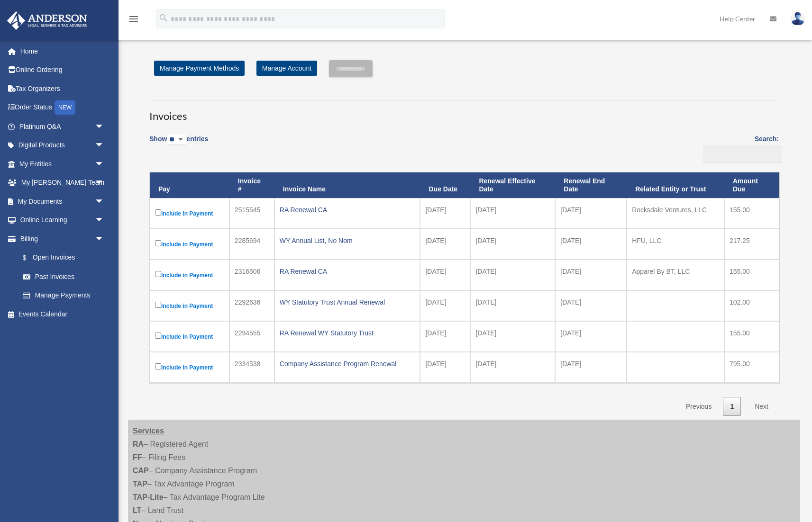 The height and width of the screenshot is (522, 812). Describe the element at coordinates (252, 244) in the screenshot. I see `td: 2285694` at that location.